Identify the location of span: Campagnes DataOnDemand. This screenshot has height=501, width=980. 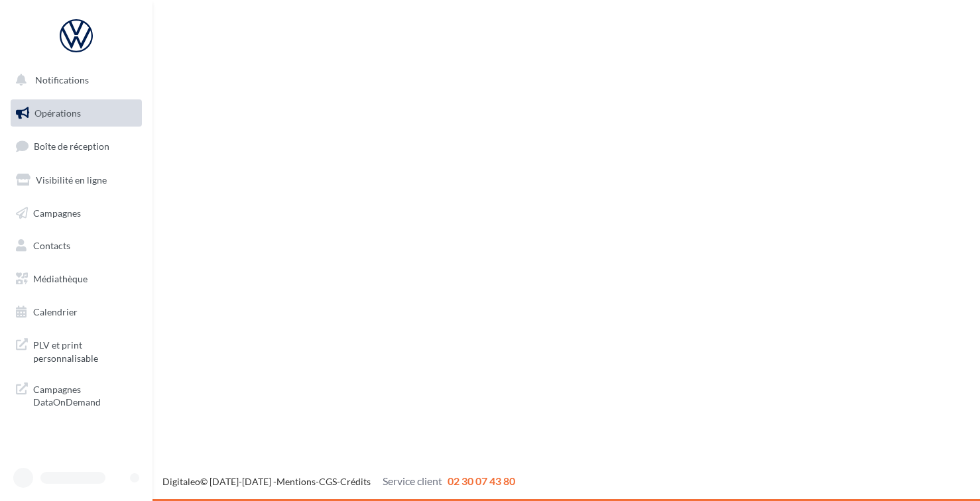
(85, 395).